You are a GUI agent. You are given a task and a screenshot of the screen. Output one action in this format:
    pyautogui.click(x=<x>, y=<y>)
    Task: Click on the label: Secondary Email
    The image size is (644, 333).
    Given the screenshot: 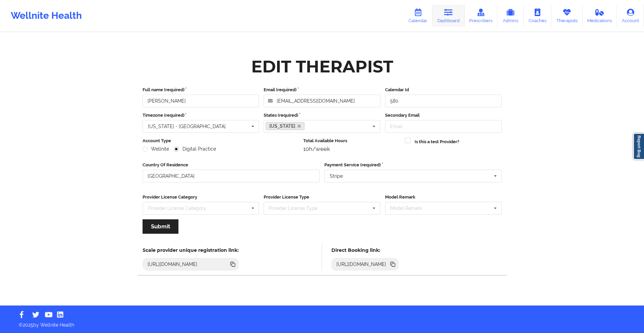 What is the action you would take?
    pyautogui.click(x=444, y=115)
    